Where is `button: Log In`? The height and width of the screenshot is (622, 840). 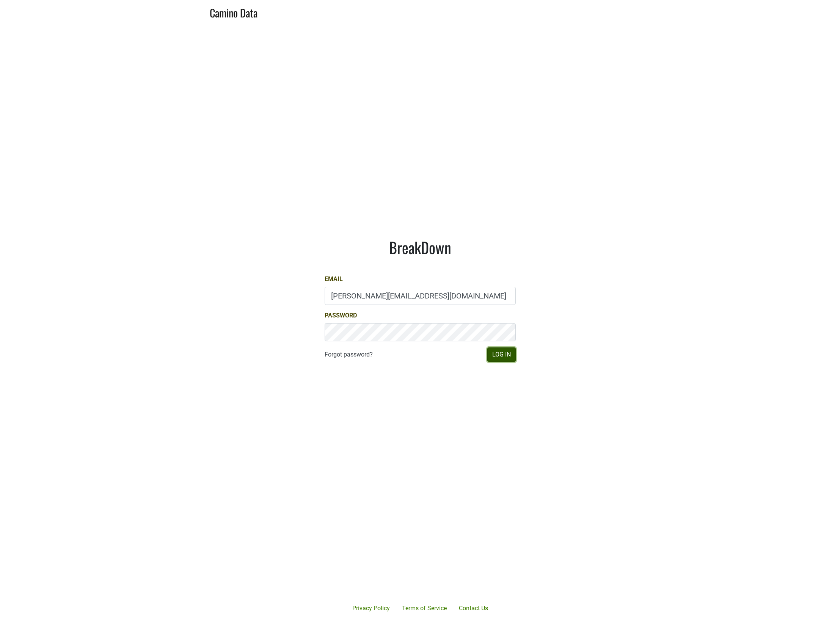 button: Log In is located at coordinates (501, 354).